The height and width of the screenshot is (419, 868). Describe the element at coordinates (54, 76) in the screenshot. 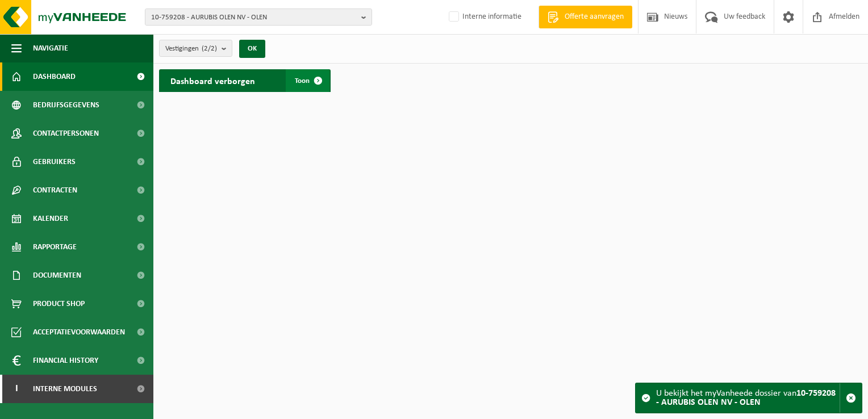

I see `span: Dashboard` at that location.